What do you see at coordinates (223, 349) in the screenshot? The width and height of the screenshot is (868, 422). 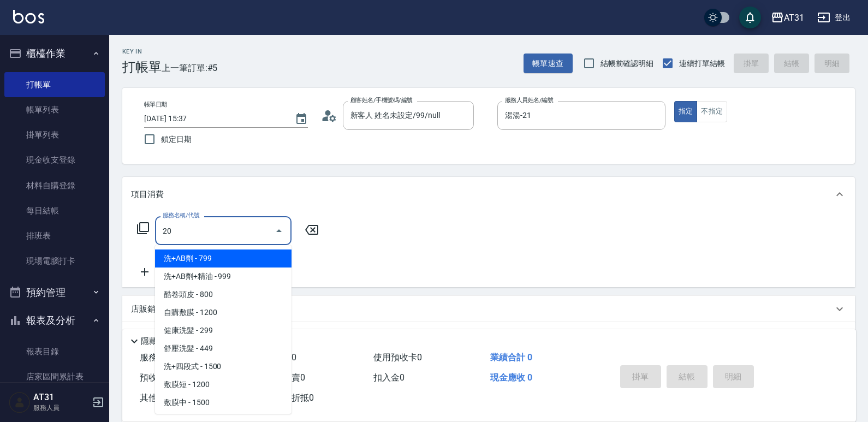 I see `span: 舒壓洗髮 - 449` at bounding box center [223, 349].